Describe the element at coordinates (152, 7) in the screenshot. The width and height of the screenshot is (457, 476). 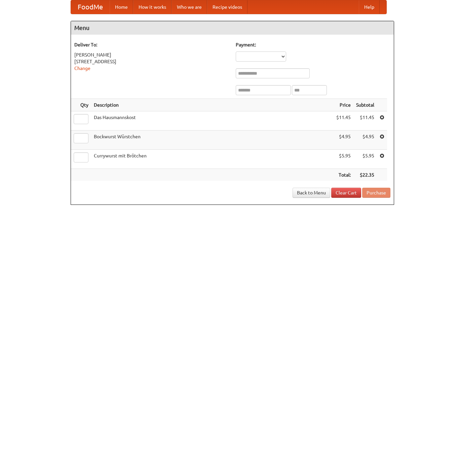
I see `a: How it works` at that location.